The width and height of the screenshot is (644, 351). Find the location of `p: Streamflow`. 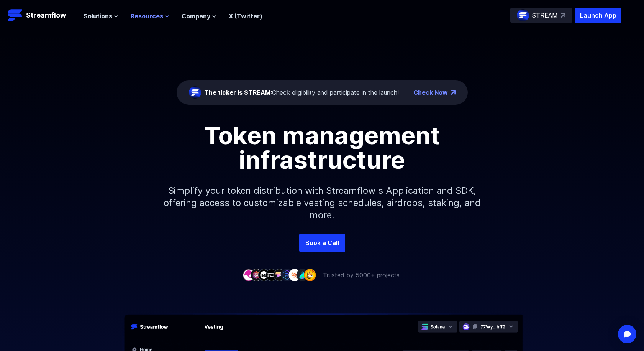

p: Streamflow is located at coordinates (46, 15).